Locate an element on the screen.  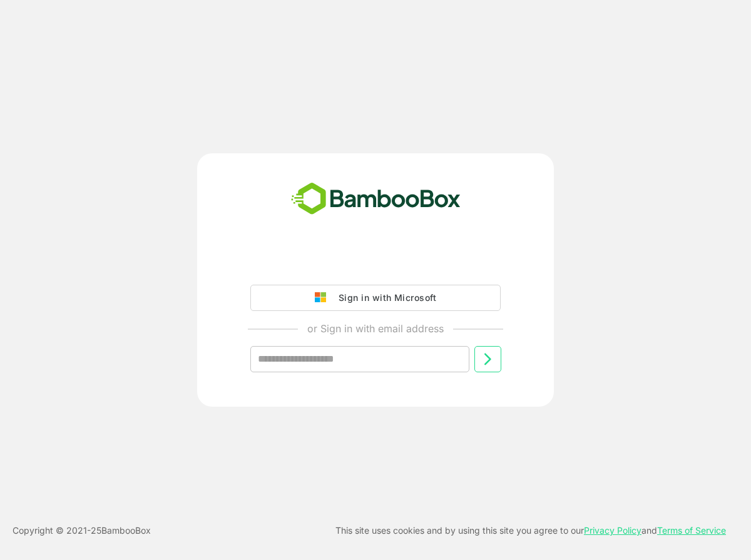
p: or Sign in with email address is located at coordinates (376, 328).